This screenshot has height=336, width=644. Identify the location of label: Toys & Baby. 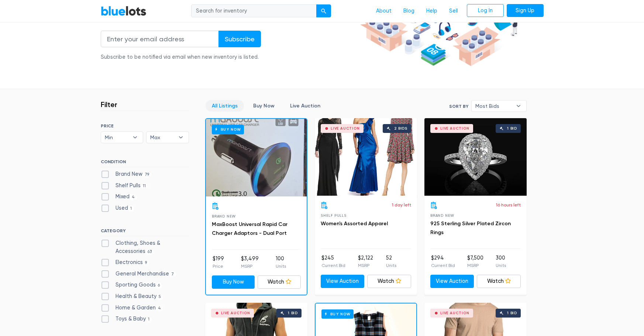
(126, 319).